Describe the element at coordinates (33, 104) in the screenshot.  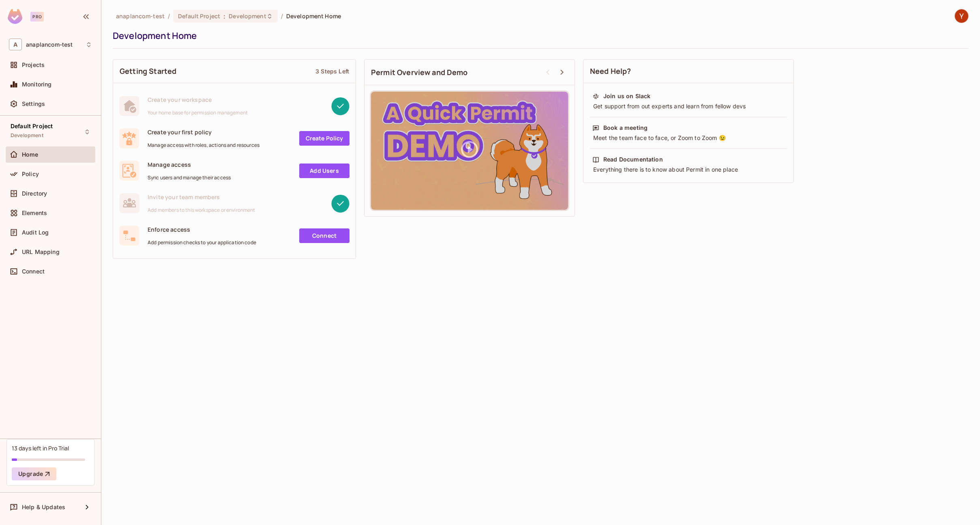
I see `span: Settings` at that location.